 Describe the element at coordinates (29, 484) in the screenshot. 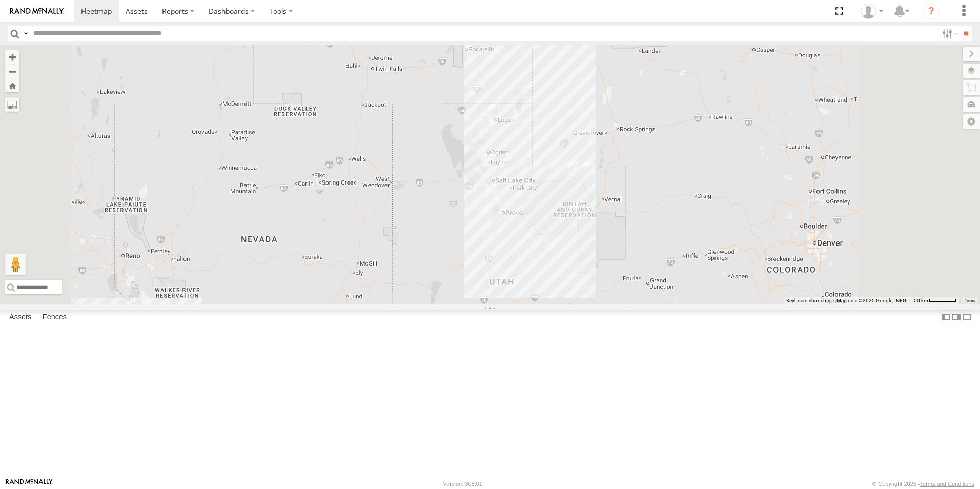

I see `a: Visit our Website` at that location.